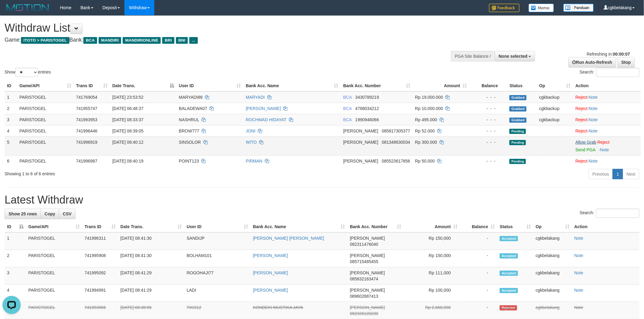  What do you see at coordinates (479, 227) in the screenshot?
I see `th: Balance: activate to sort column ascending` at bounding box center [479, 227].